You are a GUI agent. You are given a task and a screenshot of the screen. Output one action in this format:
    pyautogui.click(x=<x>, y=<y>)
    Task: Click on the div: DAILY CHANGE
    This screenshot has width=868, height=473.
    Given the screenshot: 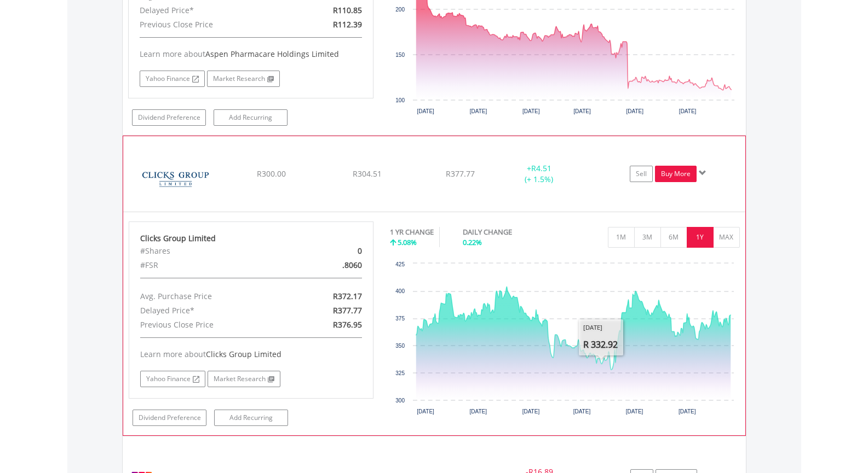 What is the action you would take?
    pyautogui.click(x=507, y=232)
    